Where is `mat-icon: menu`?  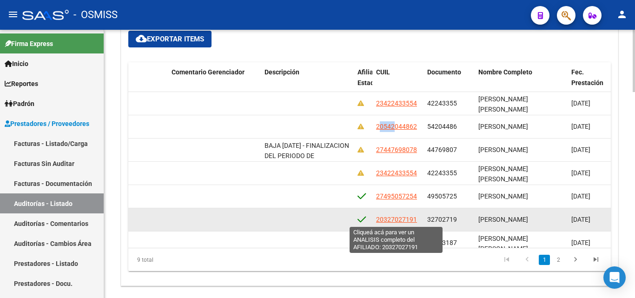 mat-icon: menu is located at coordinates (13, 14).